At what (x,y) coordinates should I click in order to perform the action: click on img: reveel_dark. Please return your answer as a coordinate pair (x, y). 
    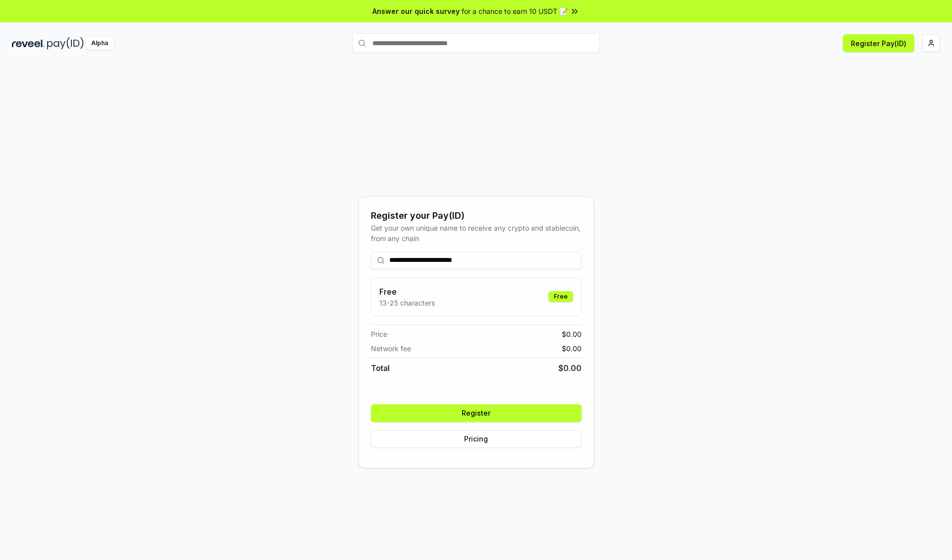
    Looking at the image, I should click on (28, 43).